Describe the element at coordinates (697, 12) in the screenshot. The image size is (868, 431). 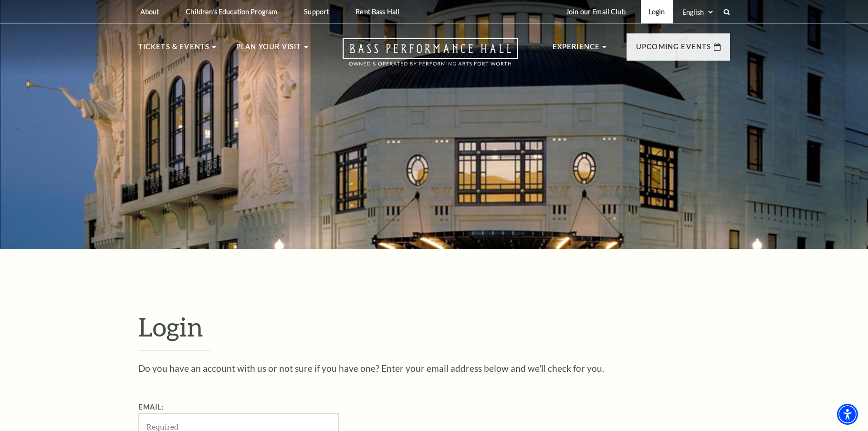
I see `select: Select:` at that location.